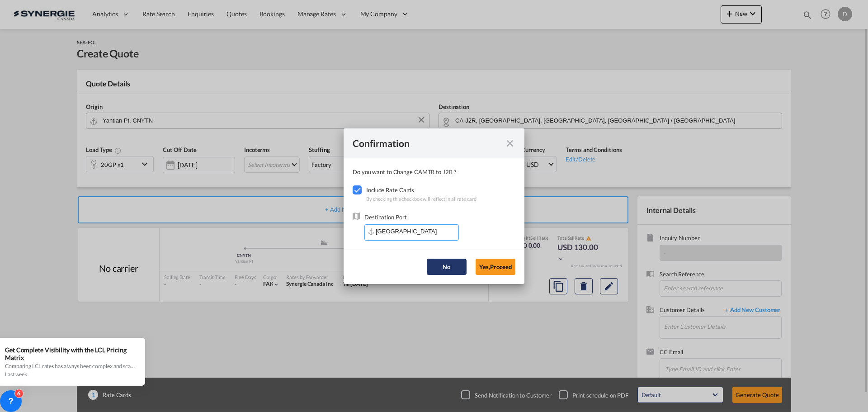  I want to click on div: Destination Port, so click(411, 217).